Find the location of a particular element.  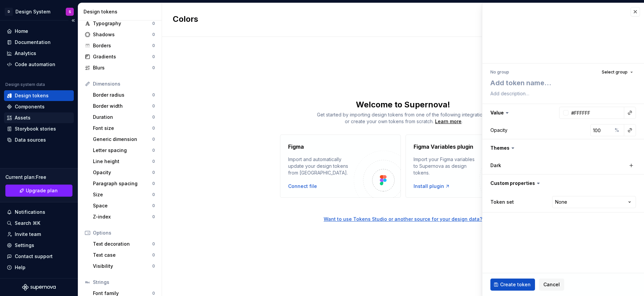

div: Space is located at coordinates (123, 206).